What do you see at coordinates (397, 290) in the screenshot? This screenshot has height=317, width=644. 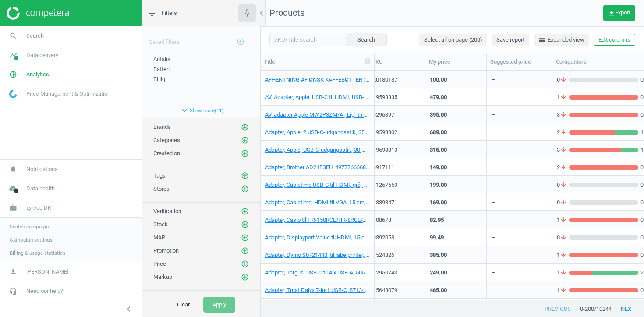 I see `div: 15643079` at bounding box center [397, 290].